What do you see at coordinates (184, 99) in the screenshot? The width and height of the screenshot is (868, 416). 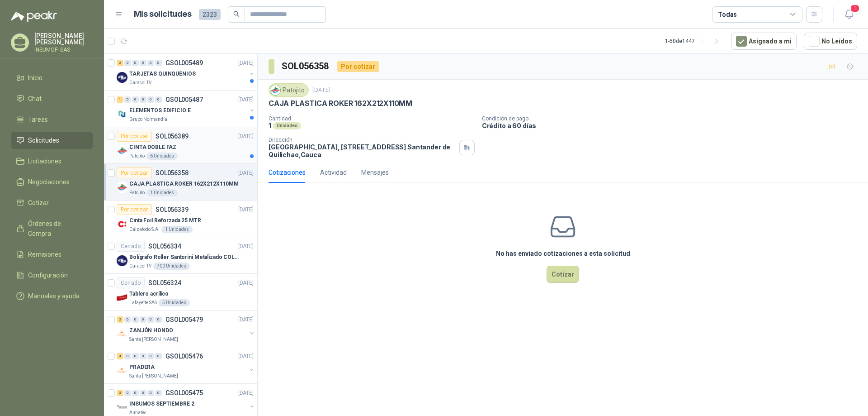 I see `p: GSOL005487` at bounding box center [184, 99].